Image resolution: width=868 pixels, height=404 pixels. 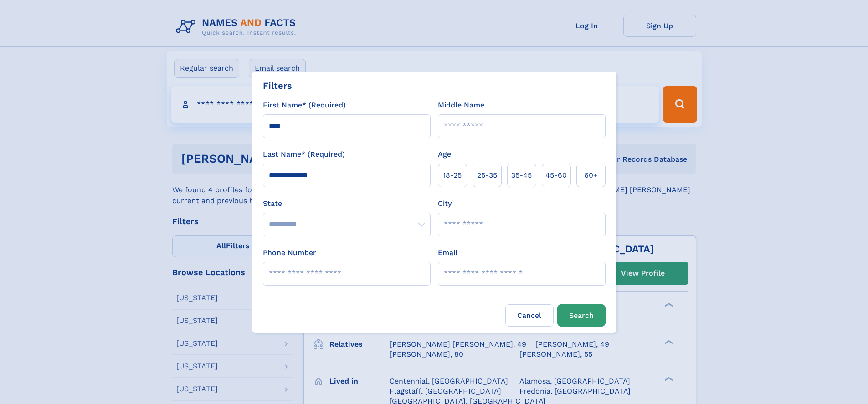 I want to click on span: 25‑35, so click(x=487, y=175).